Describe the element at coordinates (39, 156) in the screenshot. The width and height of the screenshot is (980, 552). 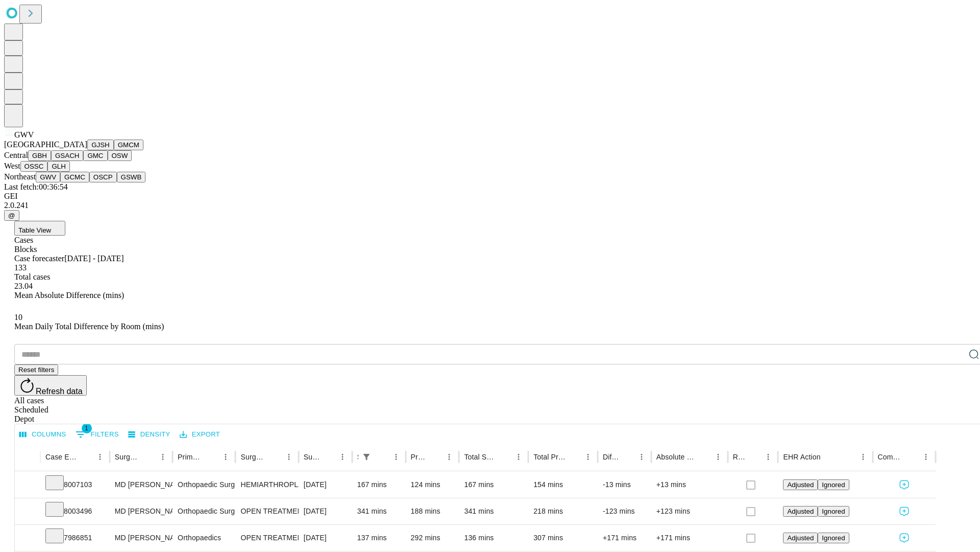
I see `button: GBH` at that location.